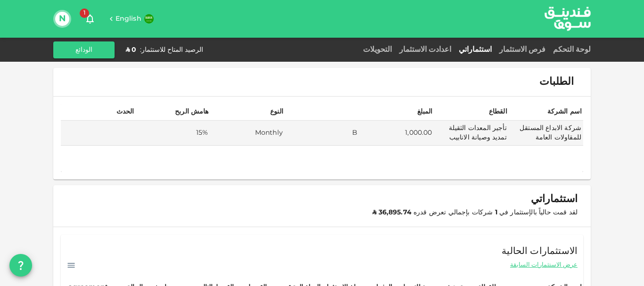 The height and width of the screenshot is (286, 644). I want to click on button: question, so click(21, 265).